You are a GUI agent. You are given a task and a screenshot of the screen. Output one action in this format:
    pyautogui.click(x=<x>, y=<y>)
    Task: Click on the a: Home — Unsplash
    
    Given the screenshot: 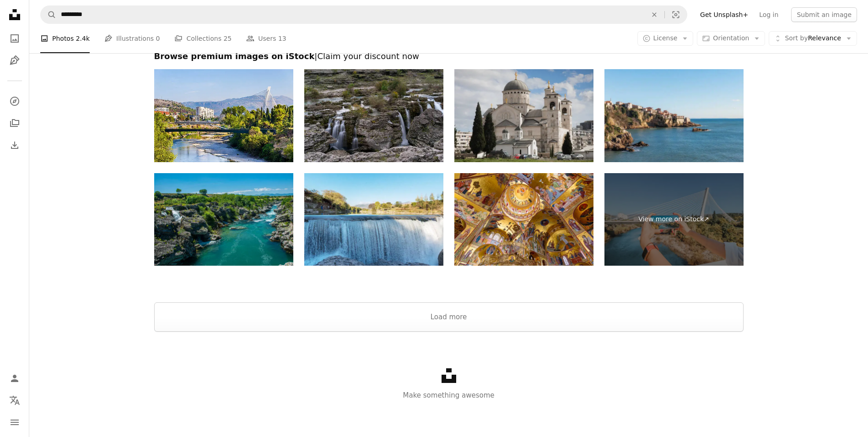 What is the action you would take?
    pyautogui.click(x=15, y=16)
    